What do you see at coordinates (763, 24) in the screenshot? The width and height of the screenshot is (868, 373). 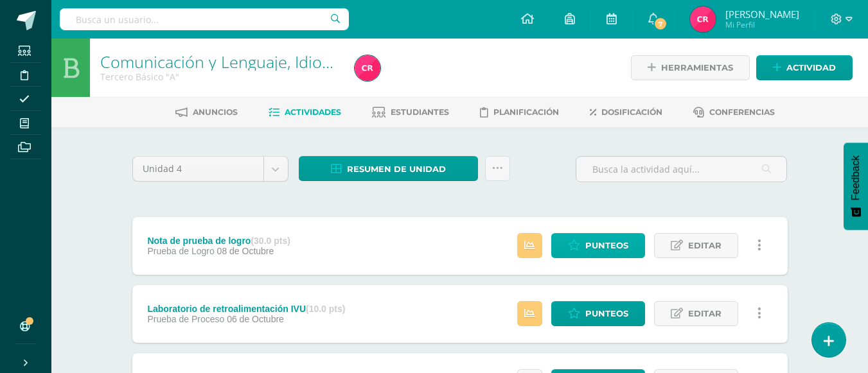 I see `span: Mi Perfil` at bounding box center [763, 24].